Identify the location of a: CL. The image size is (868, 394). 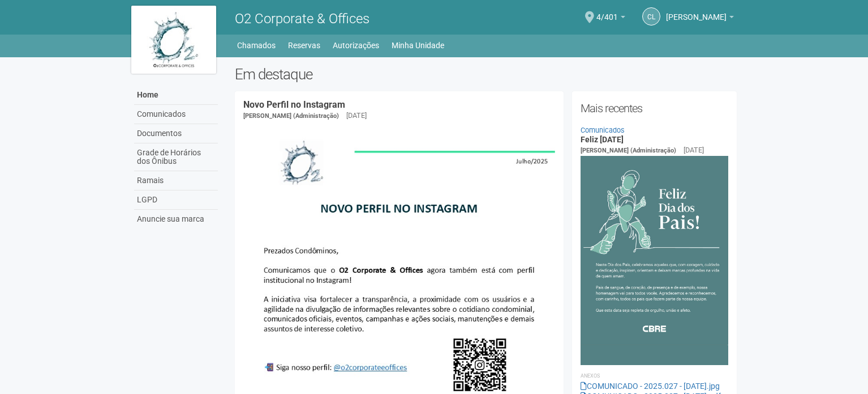
(651, 16).